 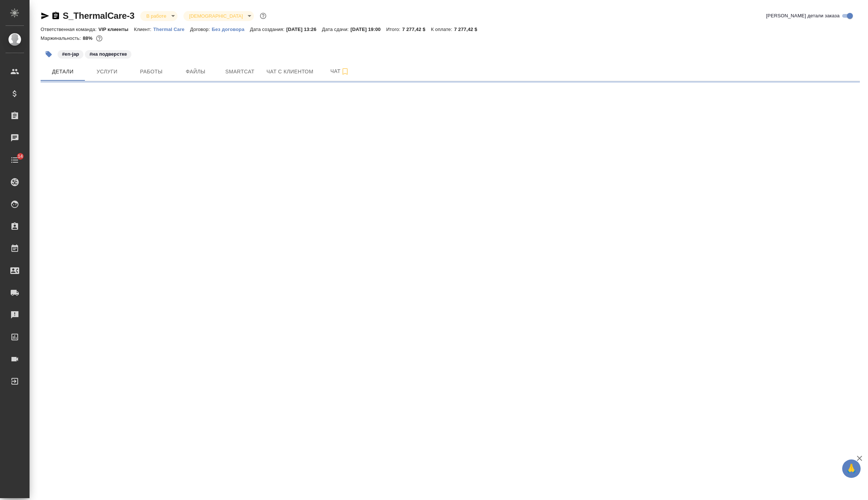 What do you see at coordinates (99, 39) in the screenshot?
I see `button: 814.27 USD; 6740.00 RUB;` at bounding box center [99, 39].